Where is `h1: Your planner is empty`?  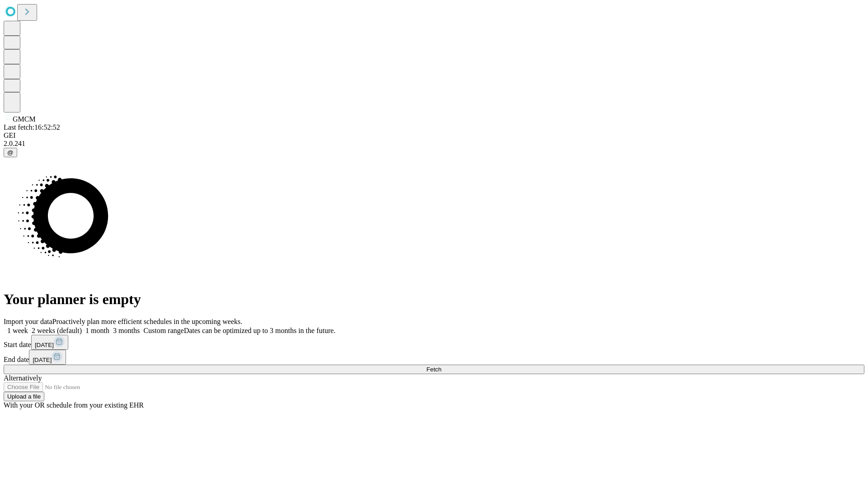
h1: Your planner is empty is located at coordinates (434, 299).